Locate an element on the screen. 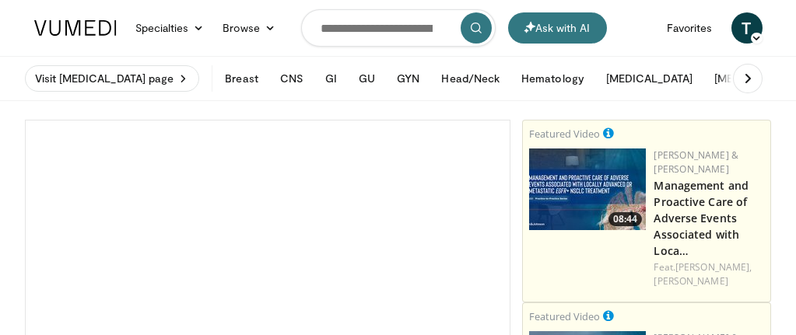  a: Specialties is located at coordinates (170, 28).